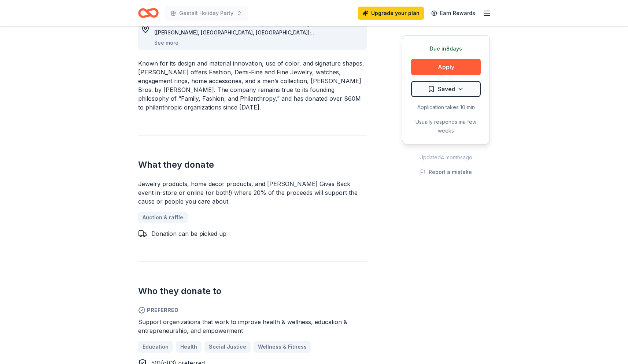 Image resolution: width=628 pixels, height=364 pixels. I want to click on button: Gestalt Holiday Party, so click(207, 13).